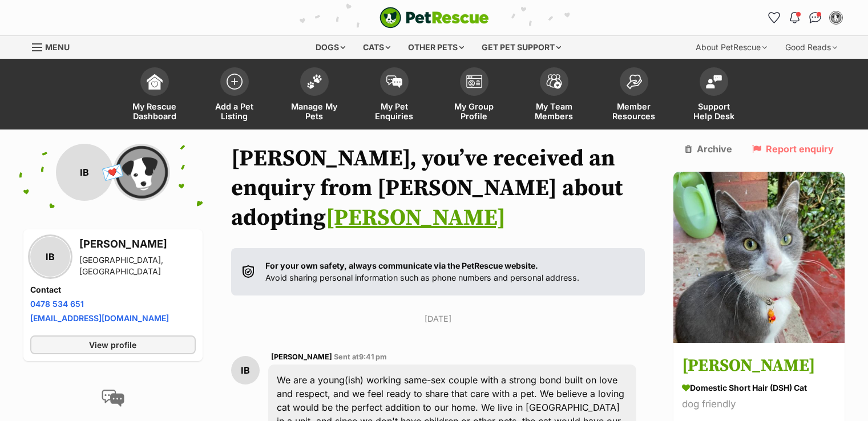 The height and width of the screenshot is (421, 868). Describe the element at coordinates (811, 47) in the screenshot. I see `div: Good Reads` at that location.